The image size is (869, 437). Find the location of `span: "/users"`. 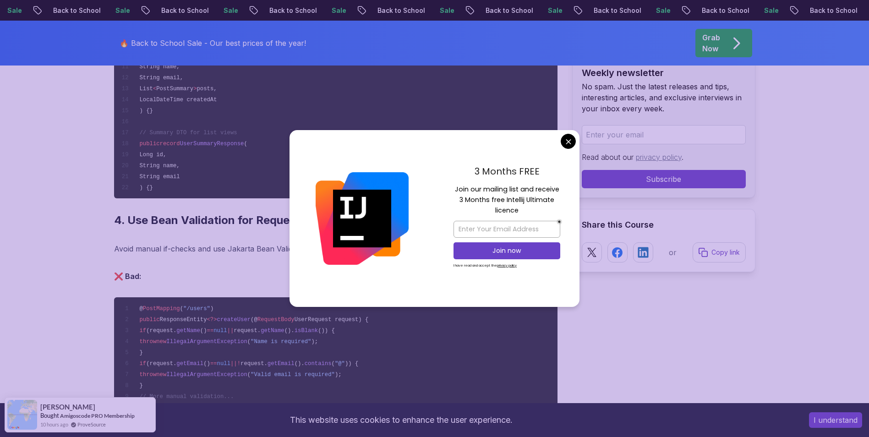

span: "/users" is located at coordinates (197, 309).